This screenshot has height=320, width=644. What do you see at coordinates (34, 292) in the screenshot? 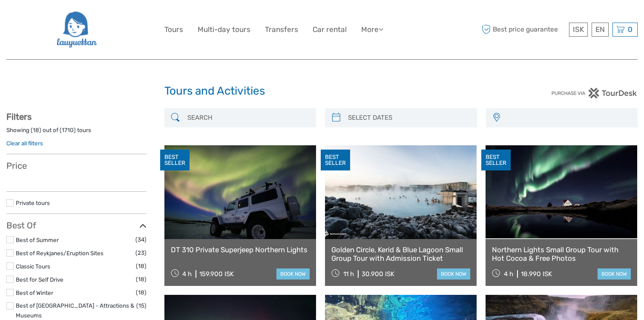
I see `a: Best of Winter` at bounding box center [34, 292].